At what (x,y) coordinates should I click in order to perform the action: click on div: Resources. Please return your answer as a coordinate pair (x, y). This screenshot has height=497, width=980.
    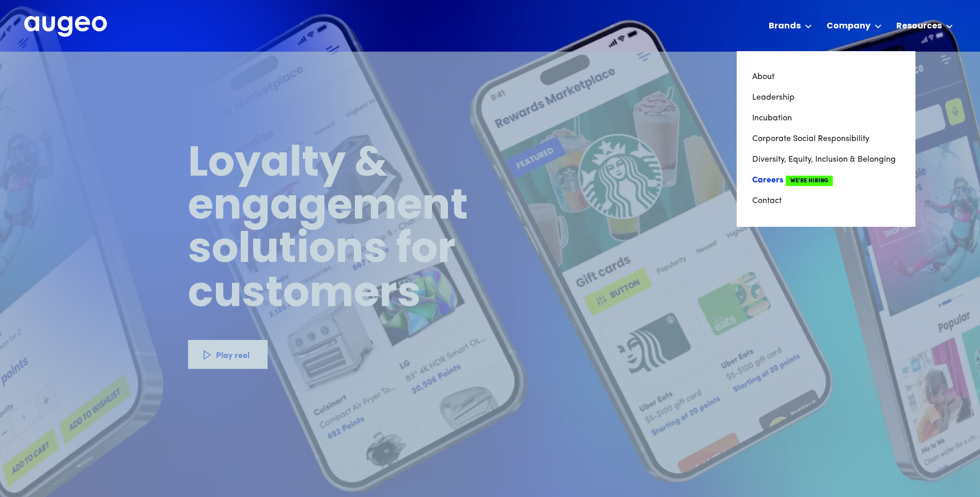
    Looking at the image, I should click on (919, 26).